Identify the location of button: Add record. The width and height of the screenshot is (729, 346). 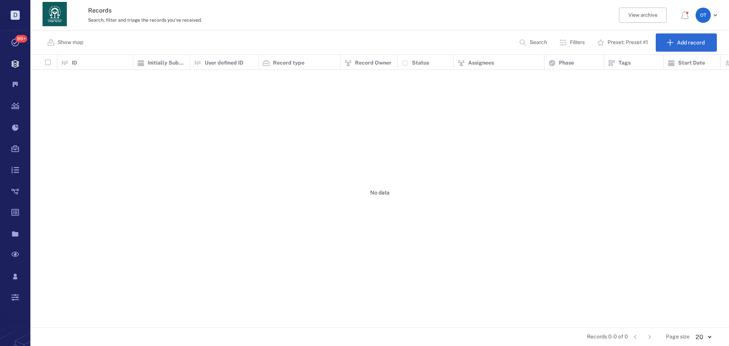
(686, 43).